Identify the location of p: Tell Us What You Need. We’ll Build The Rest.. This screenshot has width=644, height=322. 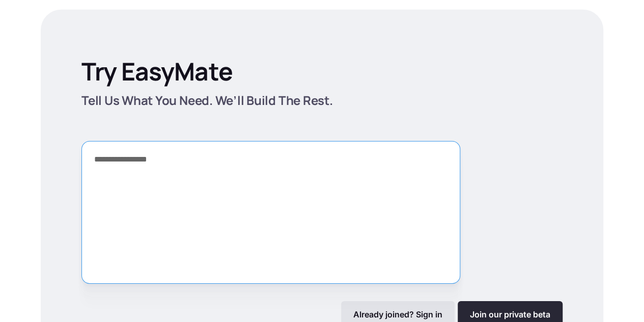
(322, 101).